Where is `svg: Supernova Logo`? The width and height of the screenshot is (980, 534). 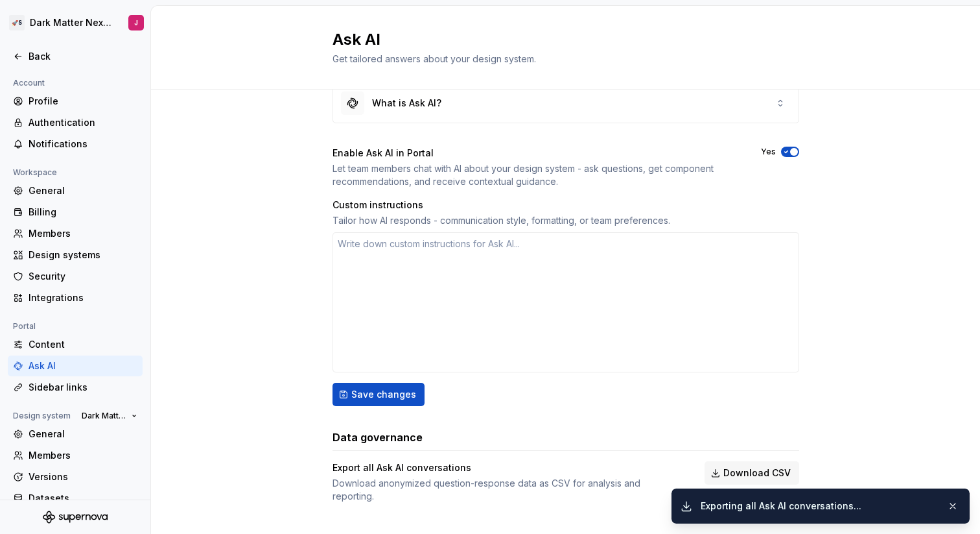
svg: Supernova Logo is located at coordinates (75, 517).